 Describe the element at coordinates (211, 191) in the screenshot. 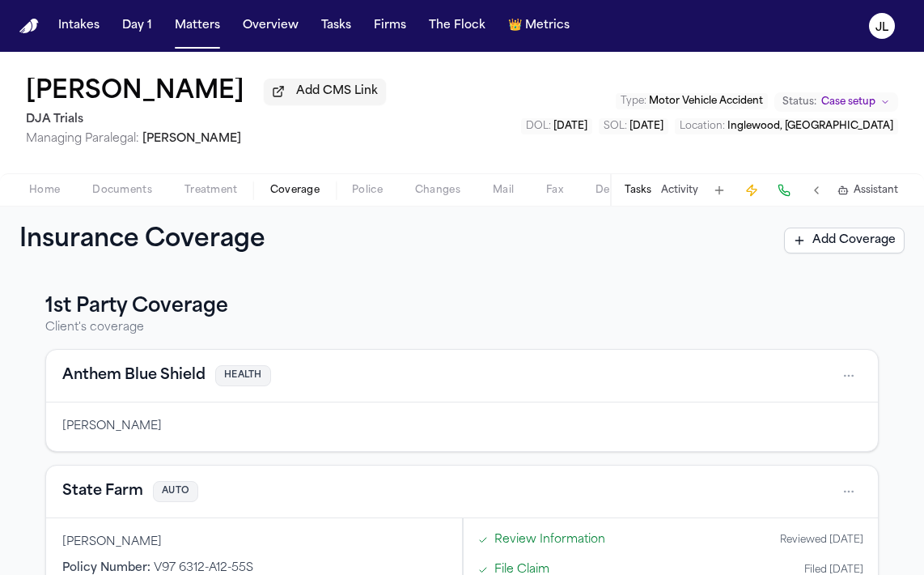

I see `span: Treatment` at that location.